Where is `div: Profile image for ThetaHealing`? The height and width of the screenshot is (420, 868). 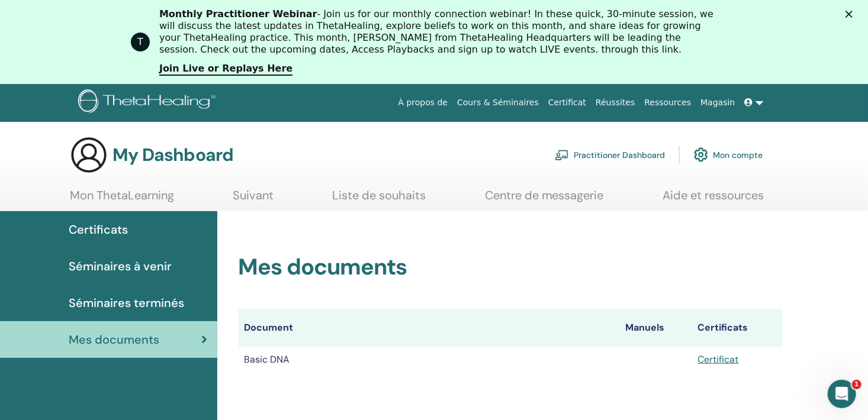 div: Profile image for ThetaHealing is located at coordinates (141, 42).